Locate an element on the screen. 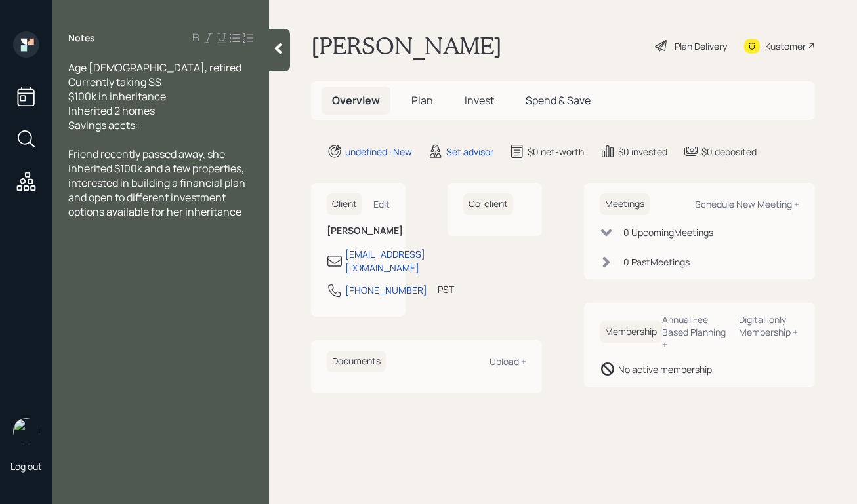  span: Friend recently passed away, she inherited $100k and a few properties, interested in building a f... is located at coordinates (158, 183).